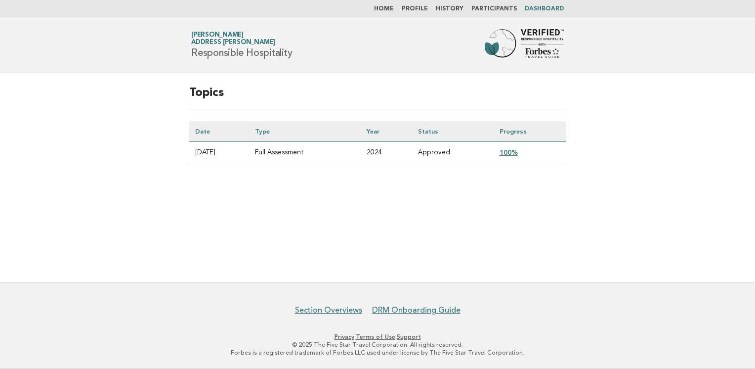 The image size is (755, 369). What do you see at coordinates (242, 45) in the screenshot?
I see `h1: Responsible Hospitality` at bounding box center [242, 45].